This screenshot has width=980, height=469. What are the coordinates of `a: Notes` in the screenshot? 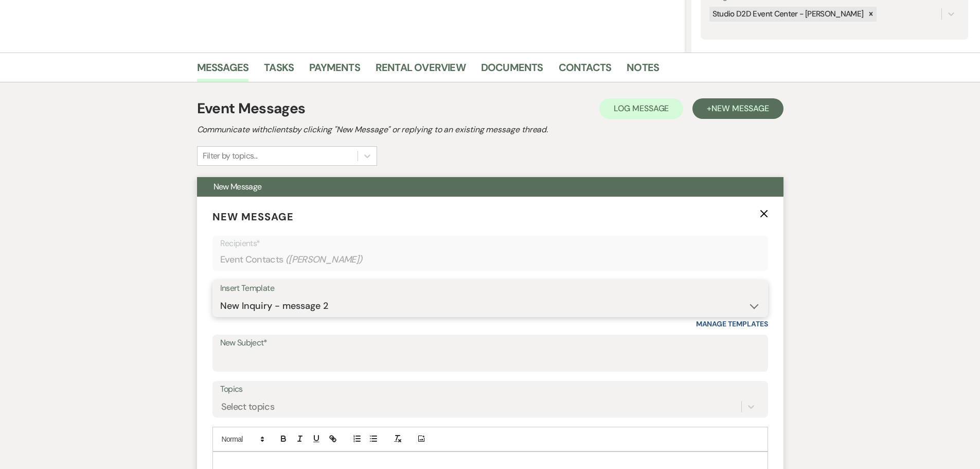 It's located at (643, 70).